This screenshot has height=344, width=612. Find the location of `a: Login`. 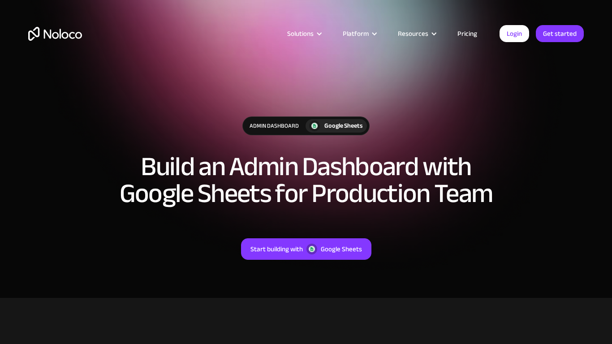

a: Login is located at coordinates (514, 34).